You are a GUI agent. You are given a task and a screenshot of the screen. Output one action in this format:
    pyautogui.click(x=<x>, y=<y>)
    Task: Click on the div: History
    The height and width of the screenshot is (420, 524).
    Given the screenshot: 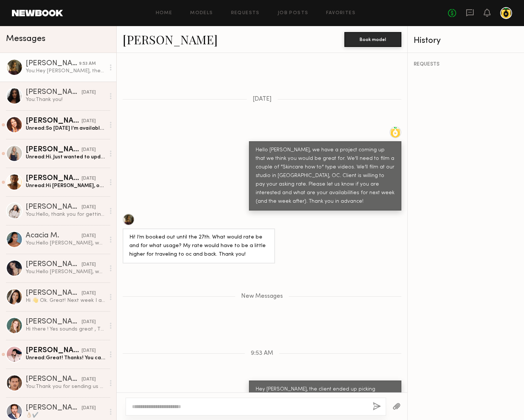 What is the action you would take?
    pyautogui.click(x=466, y=41)
    